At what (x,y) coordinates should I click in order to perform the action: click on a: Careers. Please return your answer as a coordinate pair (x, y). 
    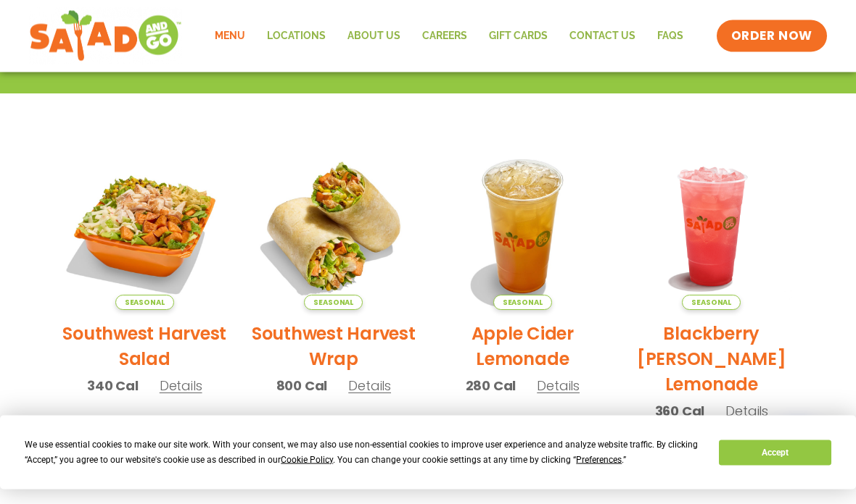
    Looking at the image, I should click on (444, 36).